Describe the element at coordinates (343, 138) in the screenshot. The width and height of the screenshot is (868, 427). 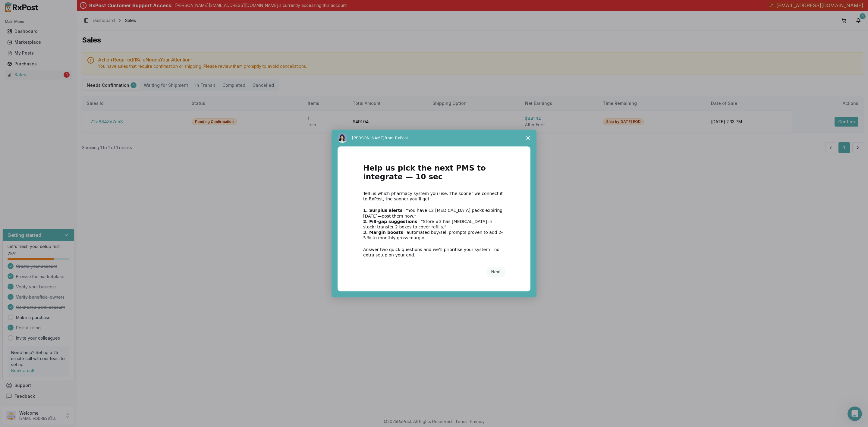
I see `img: Profile image for Alice` at that location.